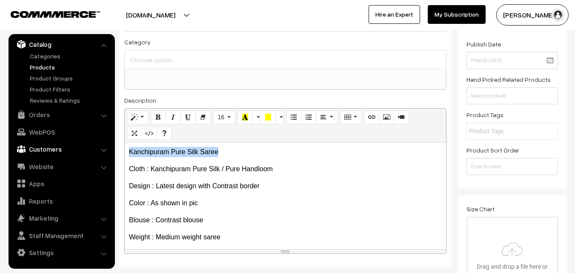 This screenshot has width=575, height=273. Describe the element at coordinates (61, 166) in the screenshot. I see `a: Website` at that location.